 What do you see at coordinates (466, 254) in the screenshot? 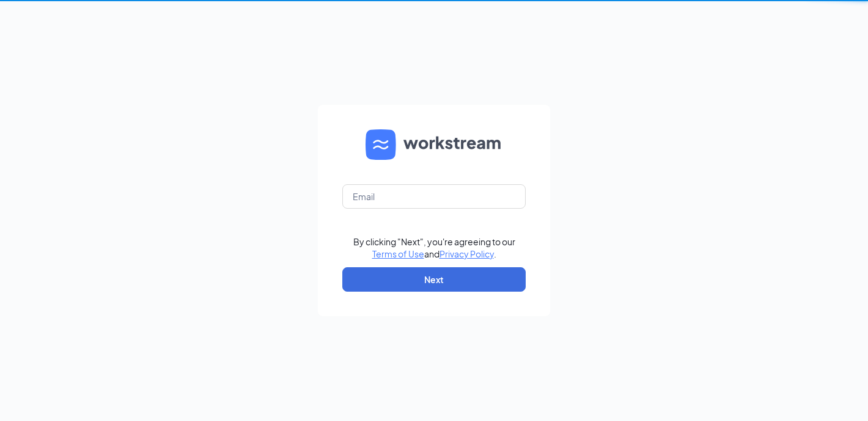
I see `a: Privacy Policy` at bounding box center [466, 254].